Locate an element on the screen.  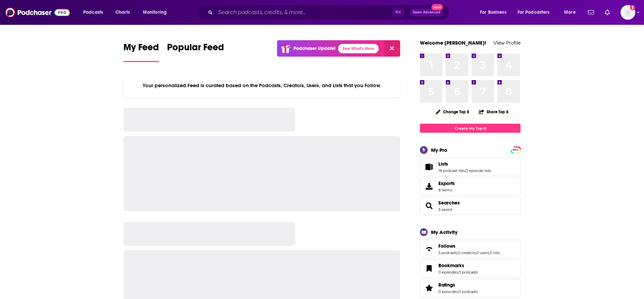
a: Charts is located at coordinates (123, 13).